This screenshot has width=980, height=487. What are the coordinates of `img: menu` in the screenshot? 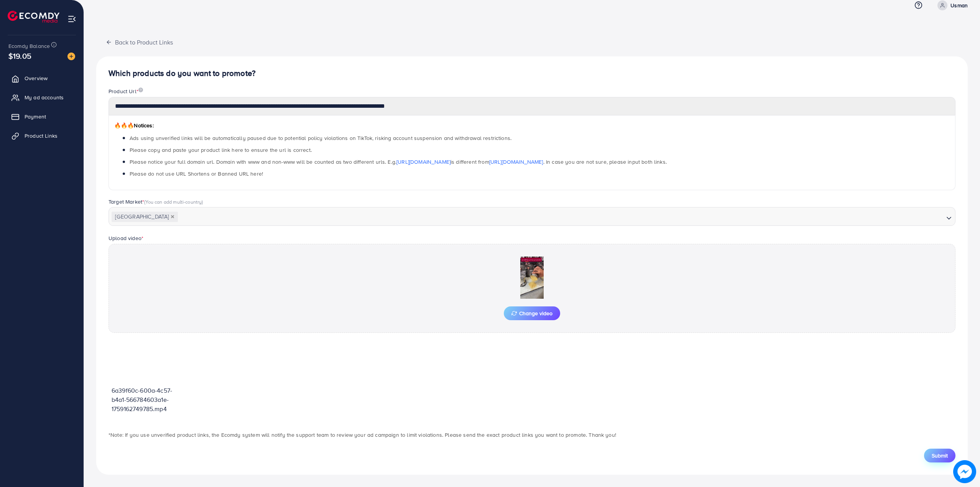 It's located at (72, 18).